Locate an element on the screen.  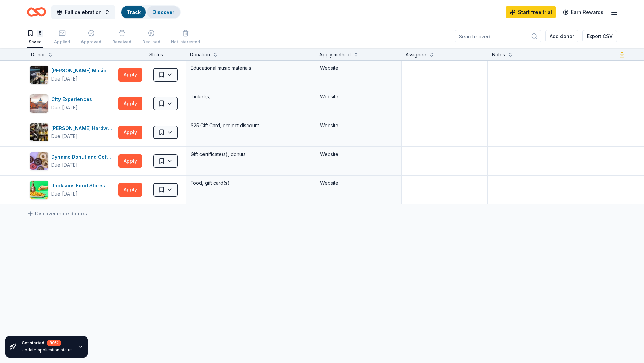
div: Get started is located at coordinates (47, 343).